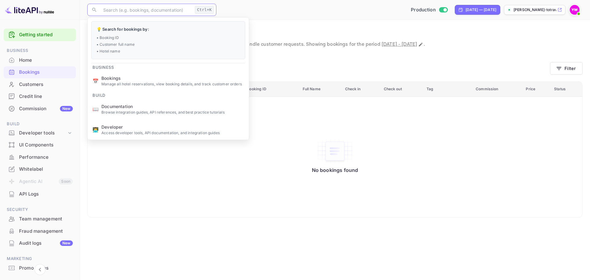 This screenshot has height=280, width=590. Describe the element at coordinates (173, 112) in the screenshot. I see `p: Browse integration guides, API references, and best practice tutorials` at that location.